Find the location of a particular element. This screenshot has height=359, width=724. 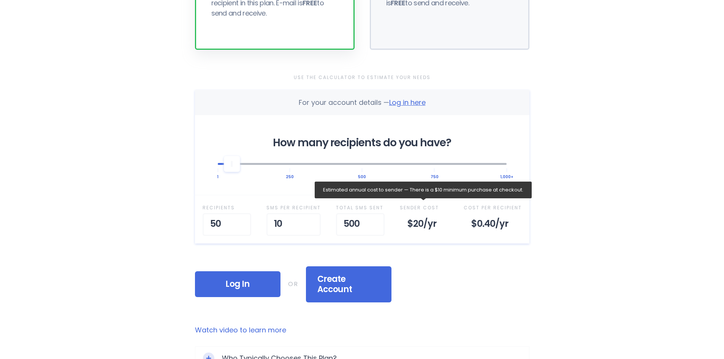

div: SMS per Recipient is located at coordinates (293, 208).